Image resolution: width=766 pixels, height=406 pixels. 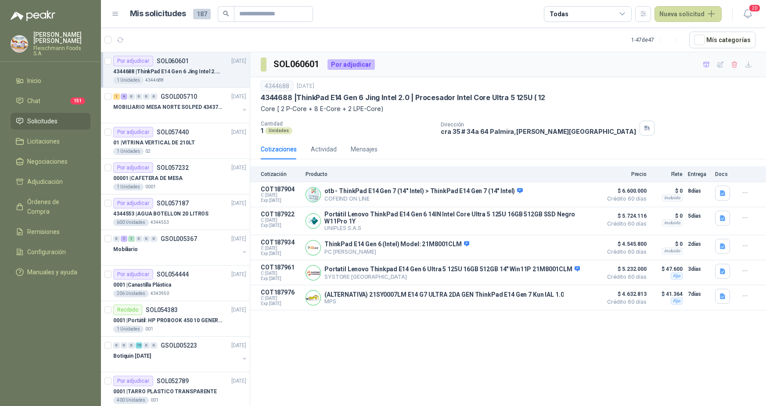 What do you see at coordinates (699, 269) in the screenshot?
I see `p: 3 días` at bounding box center [699, 269].